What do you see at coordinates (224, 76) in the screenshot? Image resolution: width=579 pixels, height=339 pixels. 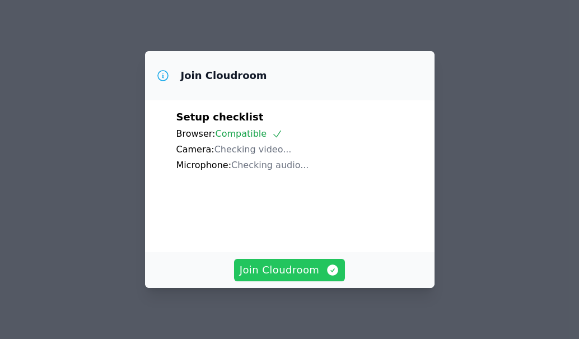 I see `h3: Join Cloudroom` at bounding box center [224, 76].